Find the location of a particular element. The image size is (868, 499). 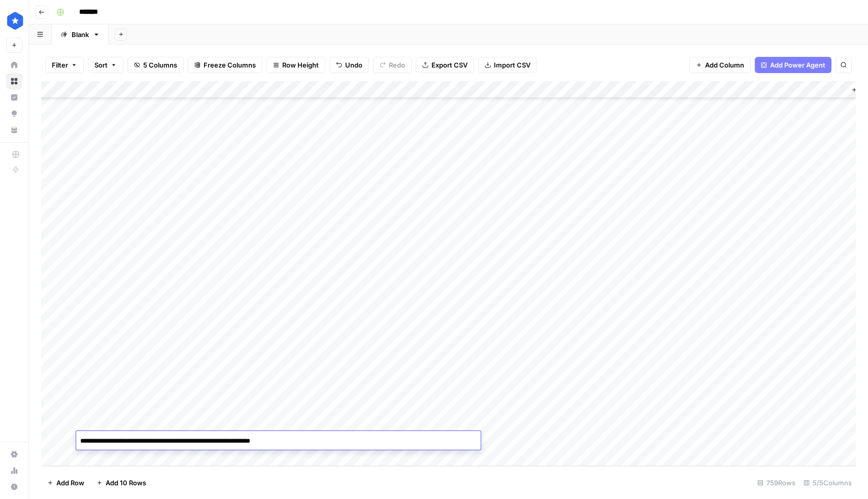

button: Row Height is located at coordinates (296, 65).